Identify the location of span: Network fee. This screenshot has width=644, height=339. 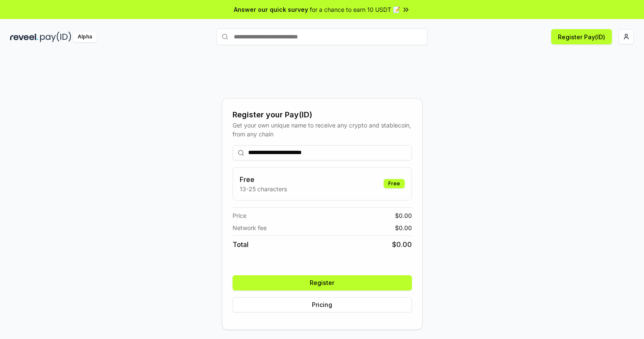
(249, 227).